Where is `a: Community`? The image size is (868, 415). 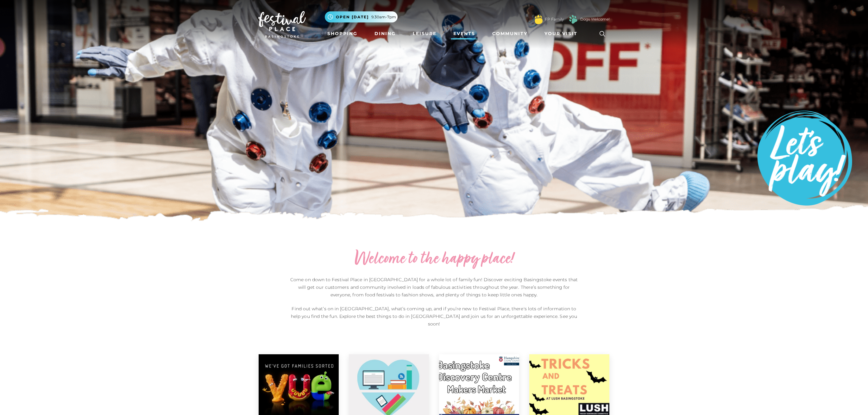
a: Community is located at coordinates (510, 33).